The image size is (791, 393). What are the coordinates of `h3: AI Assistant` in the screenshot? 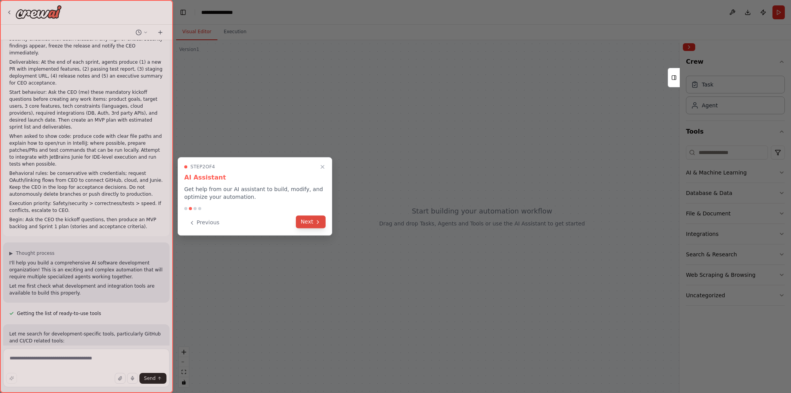 It's located at (255, 178).